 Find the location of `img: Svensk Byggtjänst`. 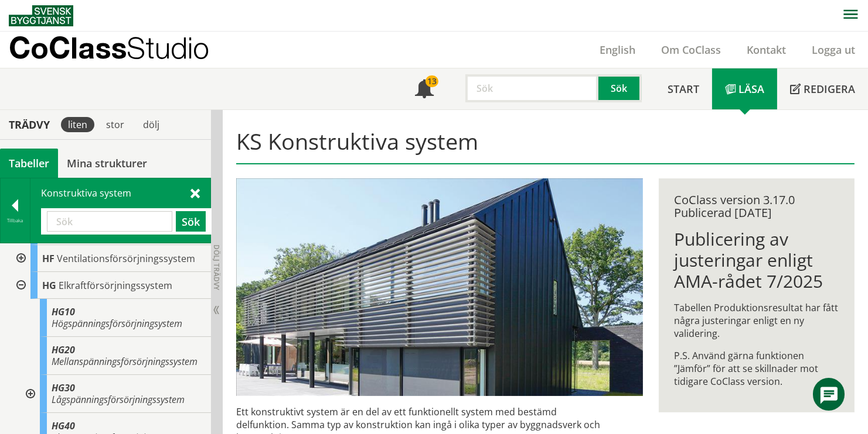

img: Svensk Byggtjänst is located at coordinates (41, 15).